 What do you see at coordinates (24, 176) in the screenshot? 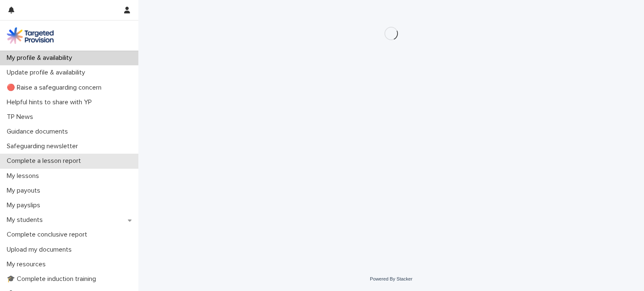
I see `p: My lessons` at bounding box center [24, 176].